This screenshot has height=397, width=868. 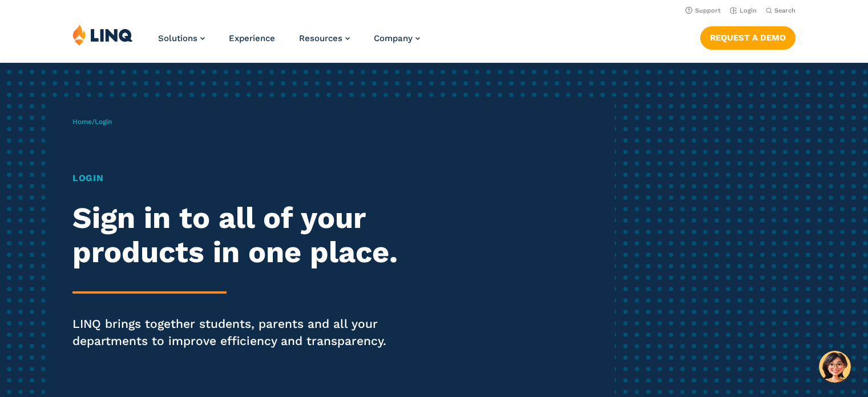 I want to click on h2: Sign in to all of your products in one place., so click(x=240, y=235).